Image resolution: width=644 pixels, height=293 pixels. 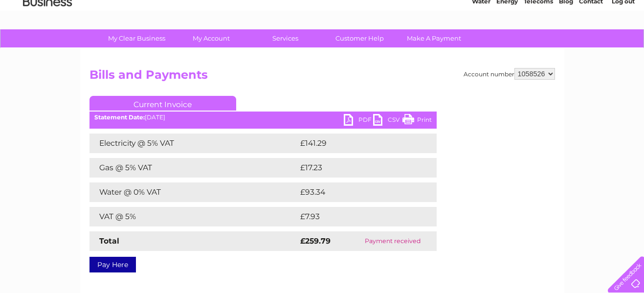 I want to click on td: £17.23, so click(x=357, y=168).